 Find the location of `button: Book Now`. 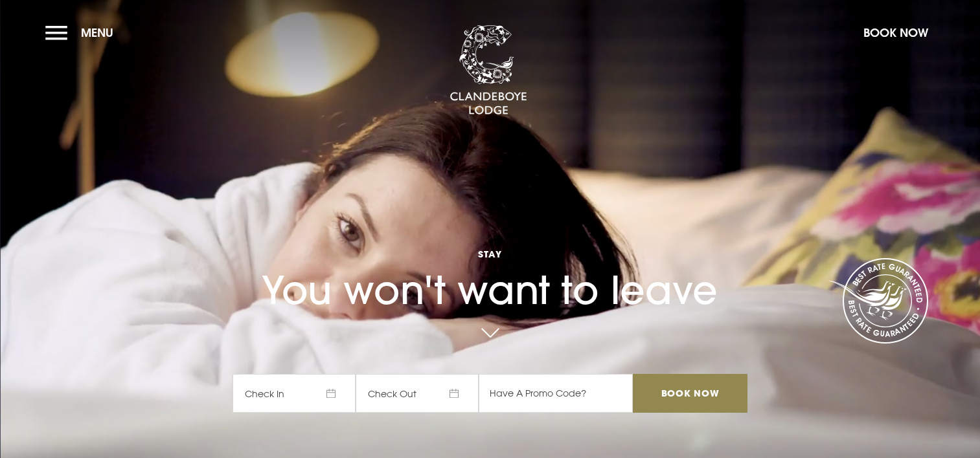

button: Book Now is located at coordinates (895, 32).